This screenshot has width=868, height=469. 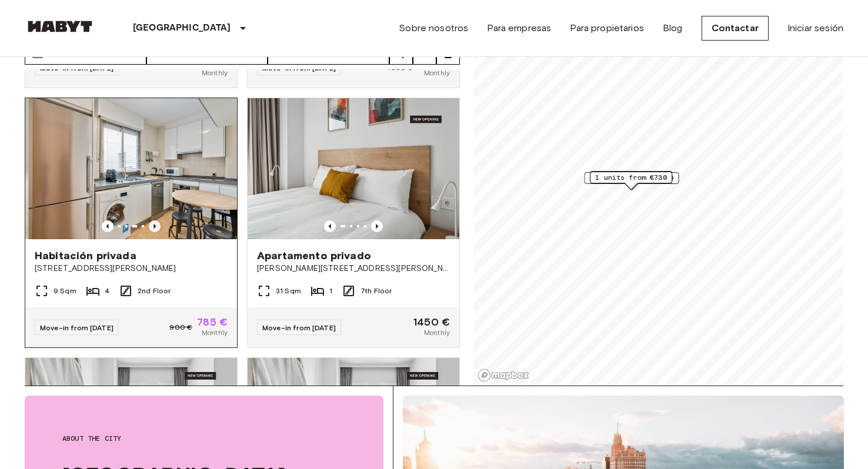 I want to click on span: 1, so click(x=330, y=291).